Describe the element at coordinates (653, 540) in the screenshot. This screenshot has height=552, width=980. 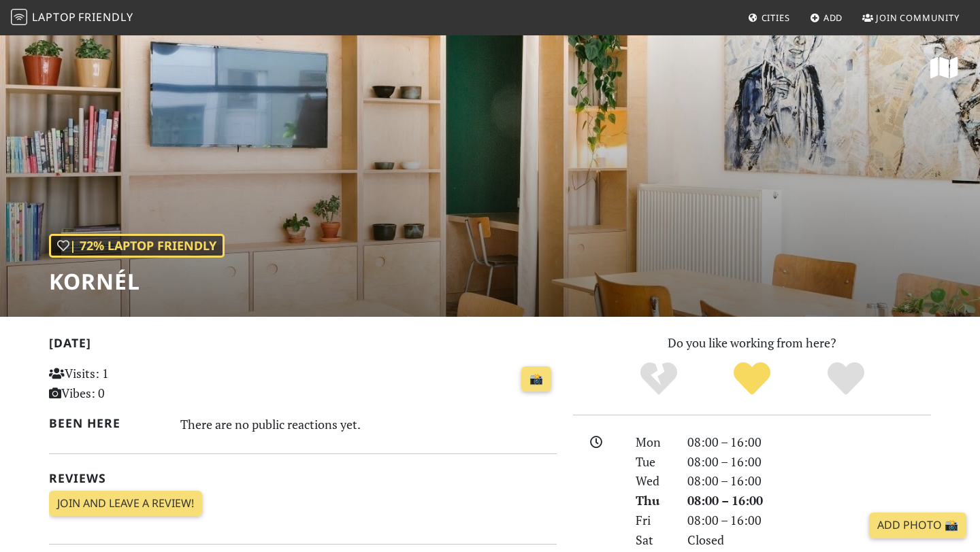
I see `div: Sat` at that location.